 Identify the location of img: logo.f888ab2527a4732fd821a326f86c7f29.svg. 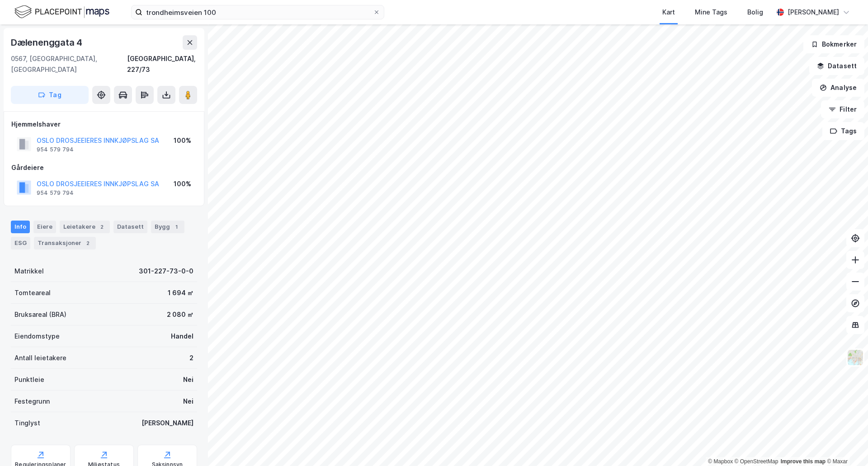
(62, 12).